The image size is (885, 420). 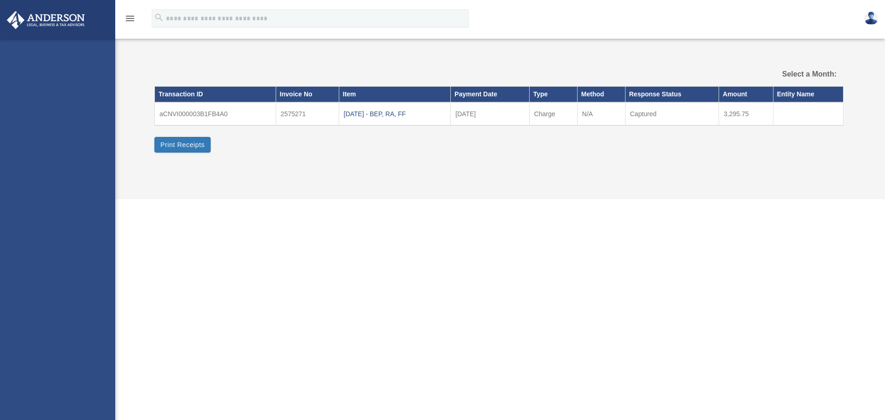 What do you see at coordinates (871, 18) in the screenshot?
I see `img: User Pic` at bounding box center [871, 18].